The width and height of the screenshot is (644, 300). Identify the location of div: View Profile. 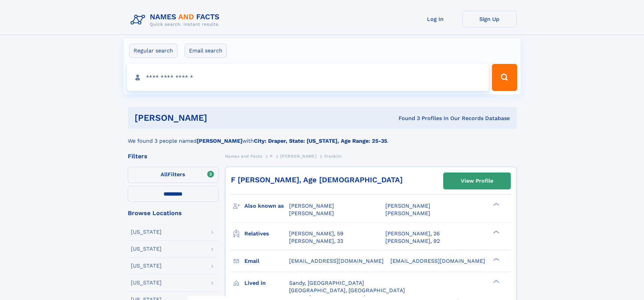
(477, 181).